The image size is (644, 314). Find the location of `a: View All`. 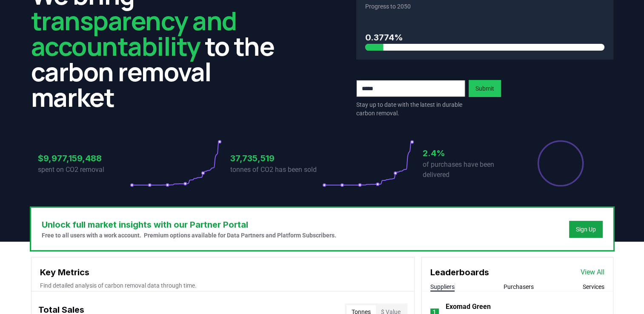

a: View All is located at coordinates (592, 272).